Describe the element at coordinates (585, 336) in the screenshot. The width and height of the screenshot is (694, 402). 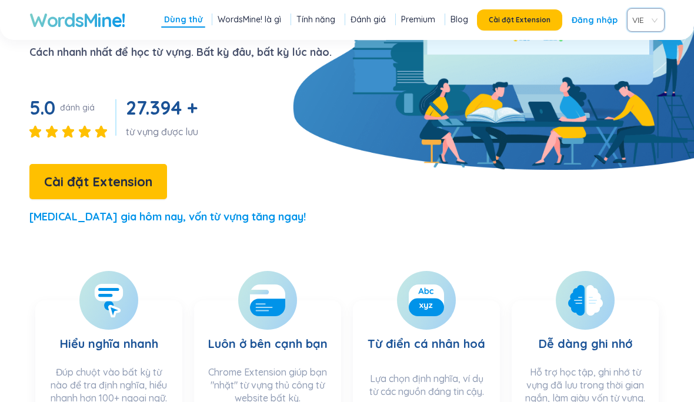
I see `h3: Dễ dàng ghi nhớ` at that location.